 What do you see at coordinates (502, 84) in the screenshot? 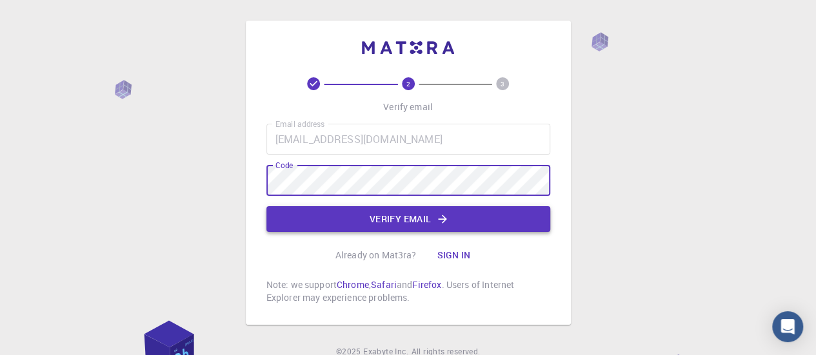
I see `text: 3` at bounding box center [502, 84].